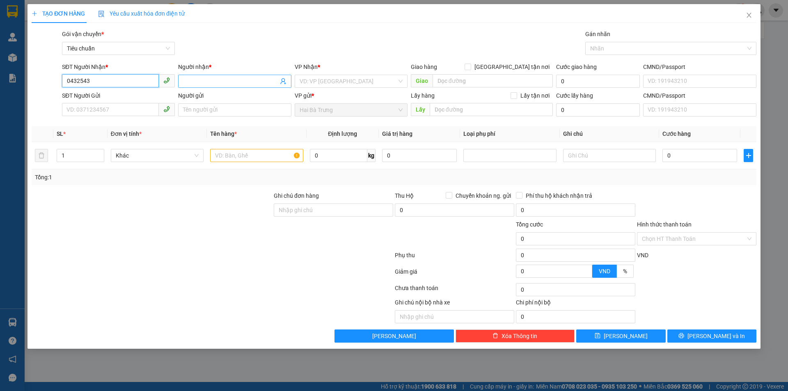 Image resolution: width=788 pixels, height=391 pixels. Describe the element at coordinates (157, 155) in the screenshot. I see `span: Khác` at that location.